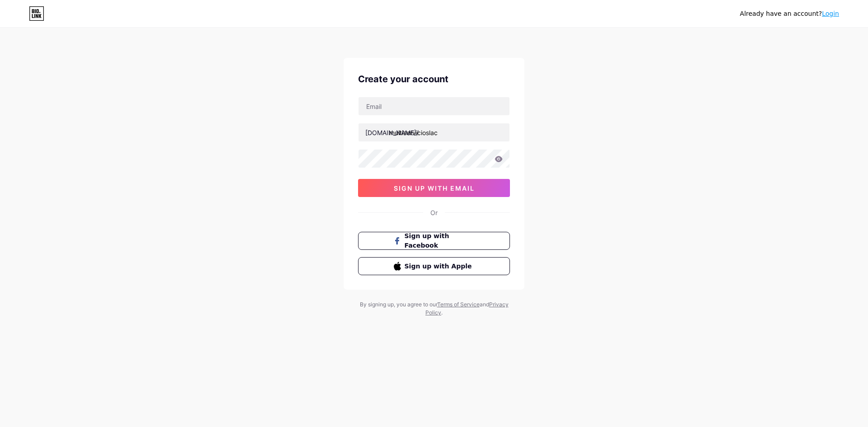 The width and height of the screenshot is (868, 427). I want to click on div: Already have an account?, so click(789, 14).